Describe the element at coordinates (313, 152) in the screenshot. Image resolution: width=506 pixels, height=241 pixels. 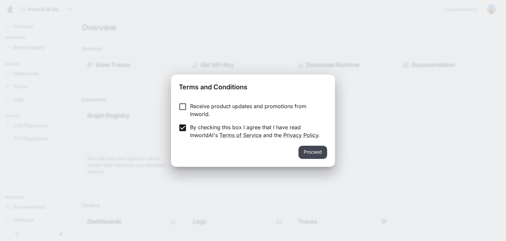
I see `button: Proceed` at that location.